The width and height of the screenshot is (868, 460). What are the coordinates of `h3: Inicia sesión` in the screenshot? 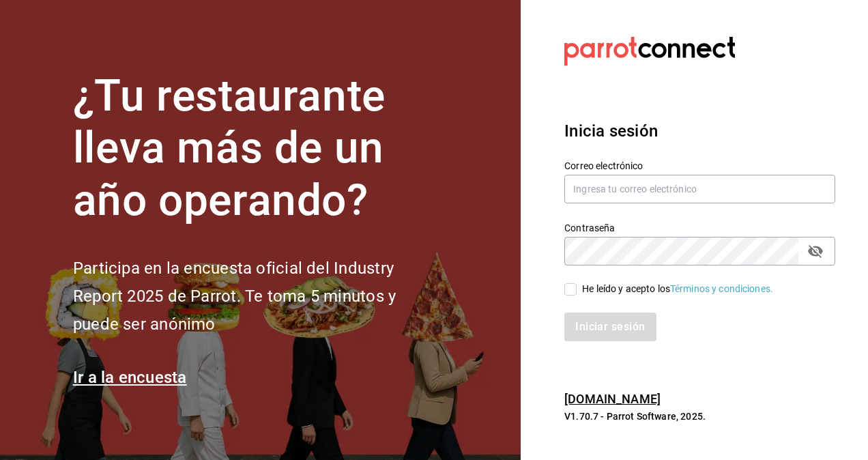 It's located at (700, 131).